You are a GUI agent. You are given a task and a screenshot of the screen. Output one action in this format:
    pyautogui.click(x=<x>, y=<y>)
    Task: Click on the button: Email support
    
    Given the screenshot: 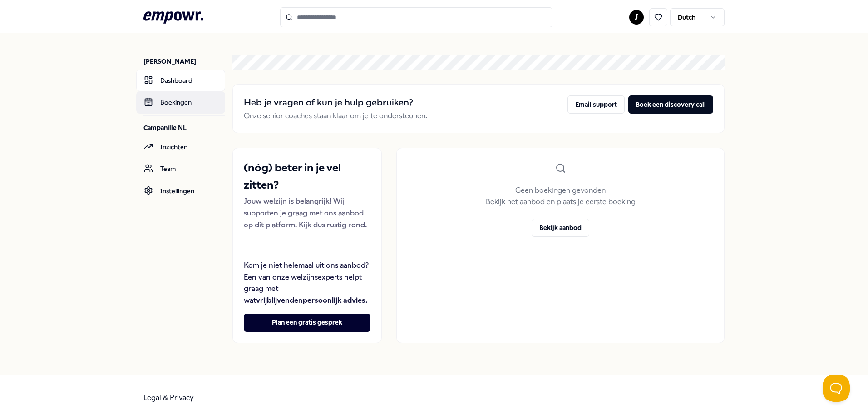 What is the action you would take?
    pyautogui.click(x=596, y=105)
    